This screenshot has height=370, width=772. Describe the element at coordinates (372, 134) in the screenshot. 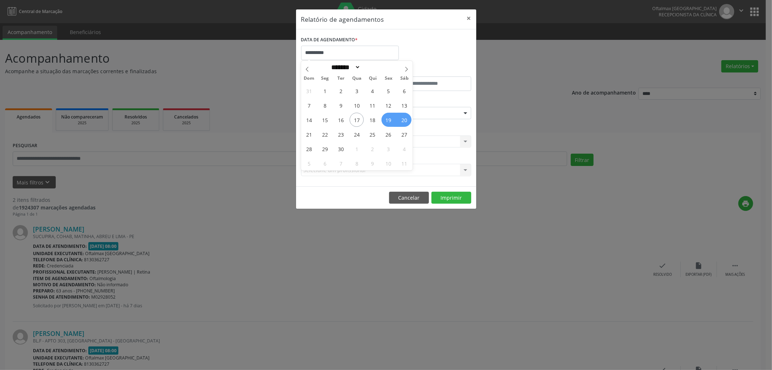

I see `span: Setembro 25, 2025` at that location.